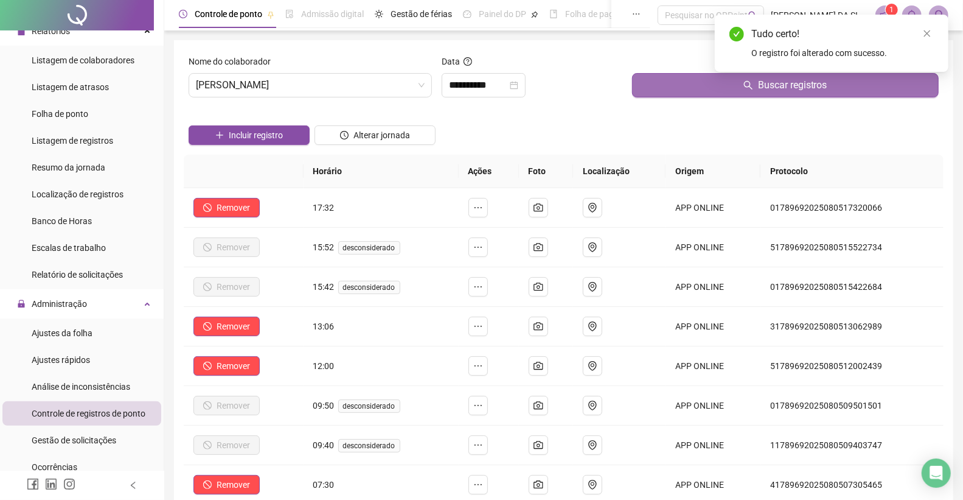 Image resolution: width=963 pixels, height=500 pixels. What do you see at coordinates (604, 14) in the screenshot?
I see `span: Folha de pagamento` at bounding box center [604, 14].